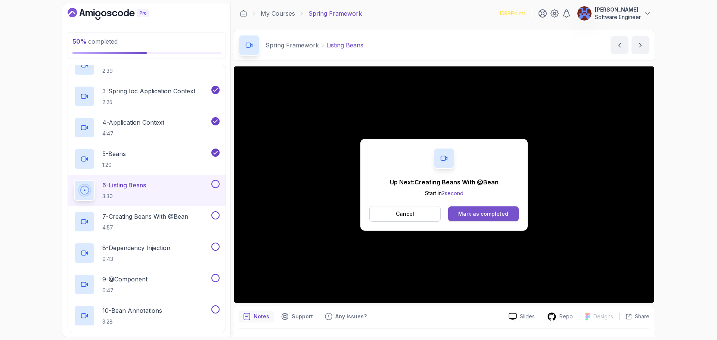 This screenshot has width=717, height=340. I want to click on button: 3-Spring Ioc Application Context2:25, so click(147, 96).